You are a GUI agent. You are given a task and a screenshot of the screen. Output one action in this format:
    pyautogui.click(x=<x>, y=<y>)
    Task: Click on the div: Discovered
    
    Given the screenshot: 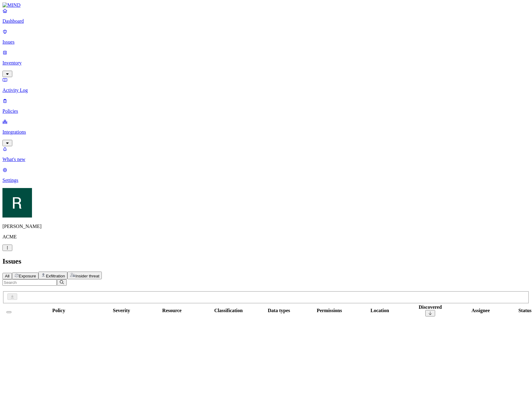 What is the action you would take?
    pyautogui.click(x=430, y=307)
    